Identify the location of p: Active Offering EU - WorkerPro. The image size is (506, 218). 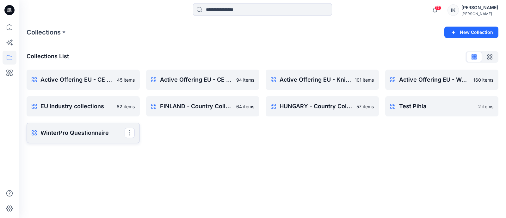
(434, 80).